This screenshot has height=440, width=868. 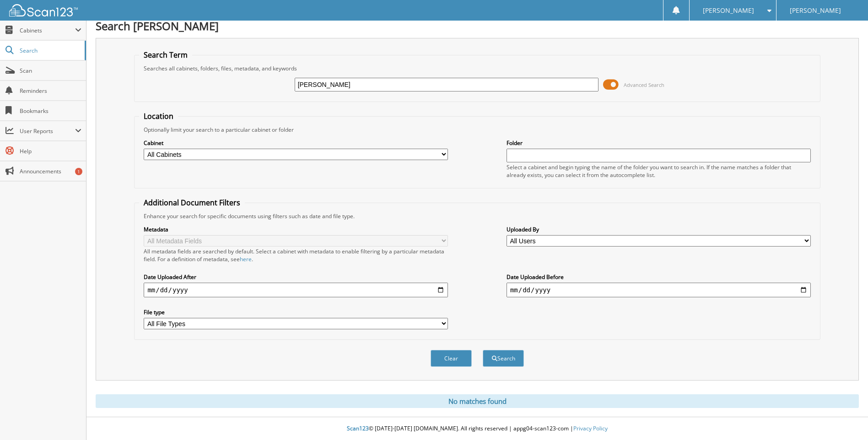 What do you see at coordinates (295, 229) in the screenshot?
I see `label: Metadata` at bounding box center [295, 229].